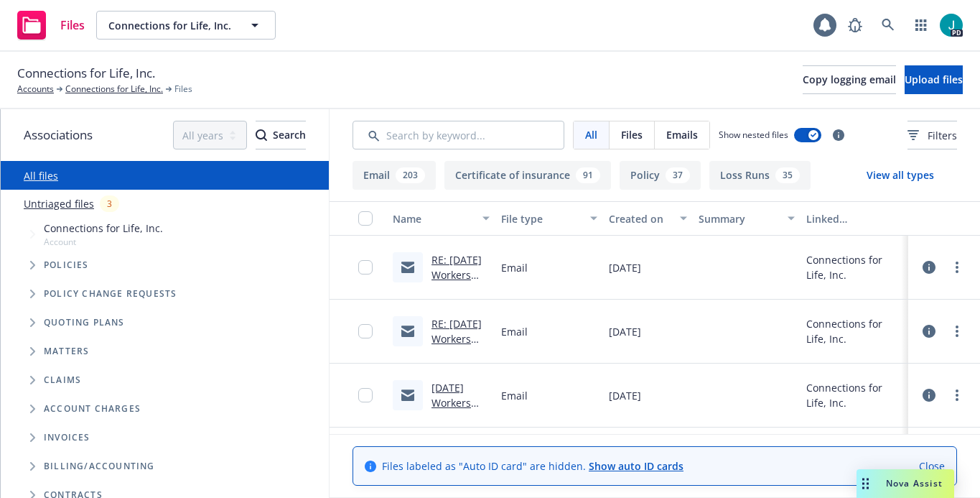 This screenshot has height=498, width=980. What do you see at coordinates (648, 218) in the screenshot?
I see `button: Created on` at bounding box center [648, 218].